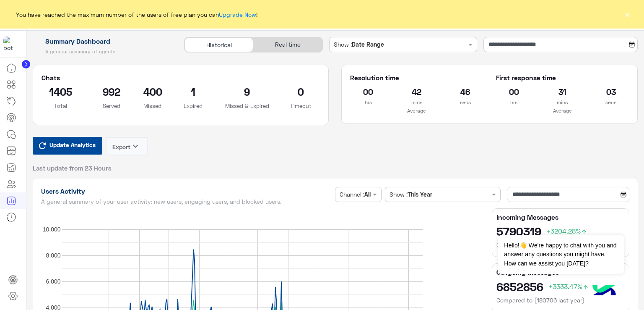 The width and height of the screenshot is (644, 310). Describe the element at coordinates (53, 255) in the screenshot. I see `text: 8,000` at that location.